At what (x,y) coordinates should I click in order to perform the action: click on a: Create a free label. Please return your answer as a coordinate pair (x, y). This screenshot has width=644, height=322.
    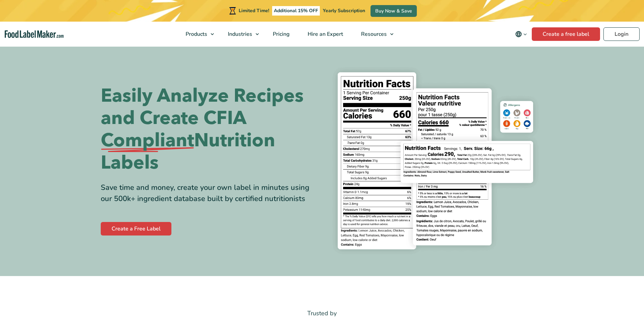
    Looking at the image, I should click on (566, 34).